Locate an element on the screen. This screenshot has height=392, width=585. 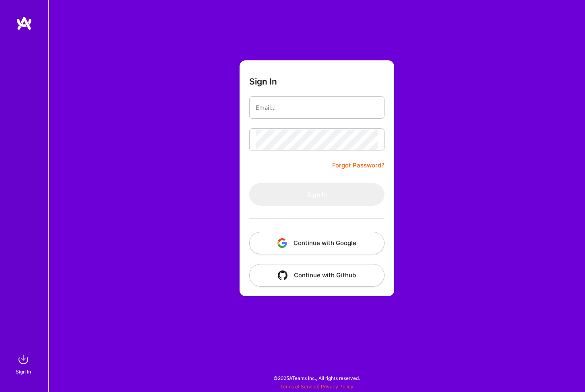
img: logo is located at coordinates (24, 23).